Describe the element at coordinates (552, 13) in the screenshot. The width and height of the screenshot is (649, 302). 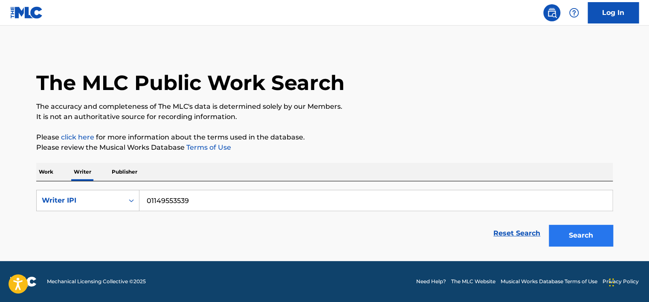
I see `a: Public Search` at that location.